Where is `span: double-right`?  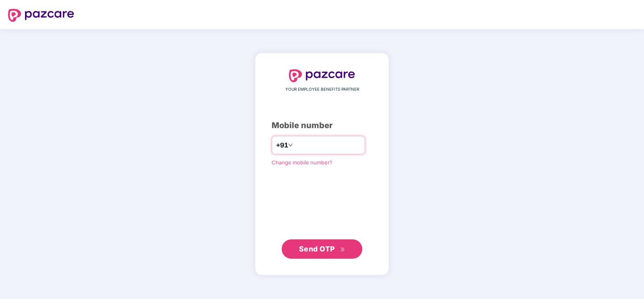
span: double-right is located at coordinates (343, 250).